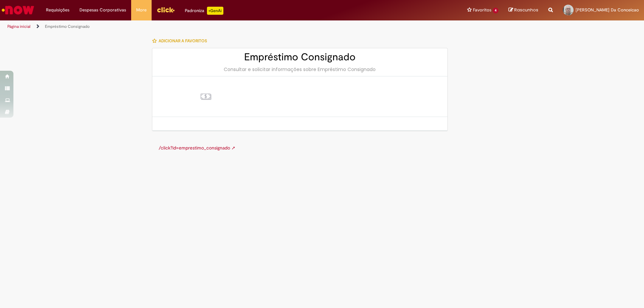 Image resolution: width=644 pixels, height=308 pixels. What do you see at coordinates (141, 10) in the screenshot?
I see `span: More` at bounding box center [141, 10].